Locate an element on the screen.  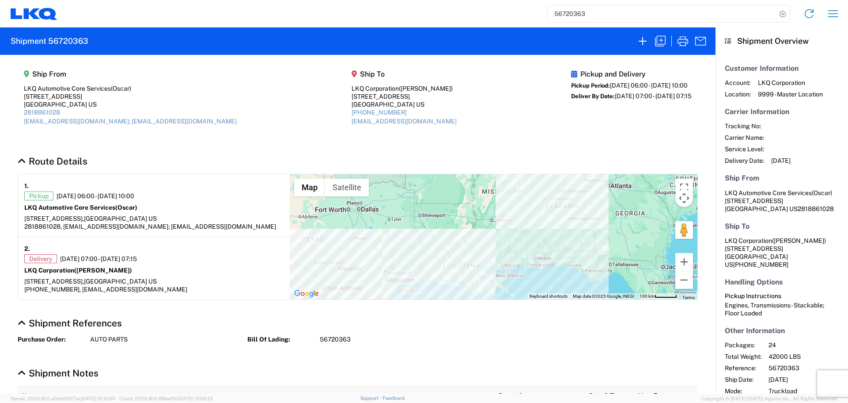
span: Account: is located at coordinates (738, 83).